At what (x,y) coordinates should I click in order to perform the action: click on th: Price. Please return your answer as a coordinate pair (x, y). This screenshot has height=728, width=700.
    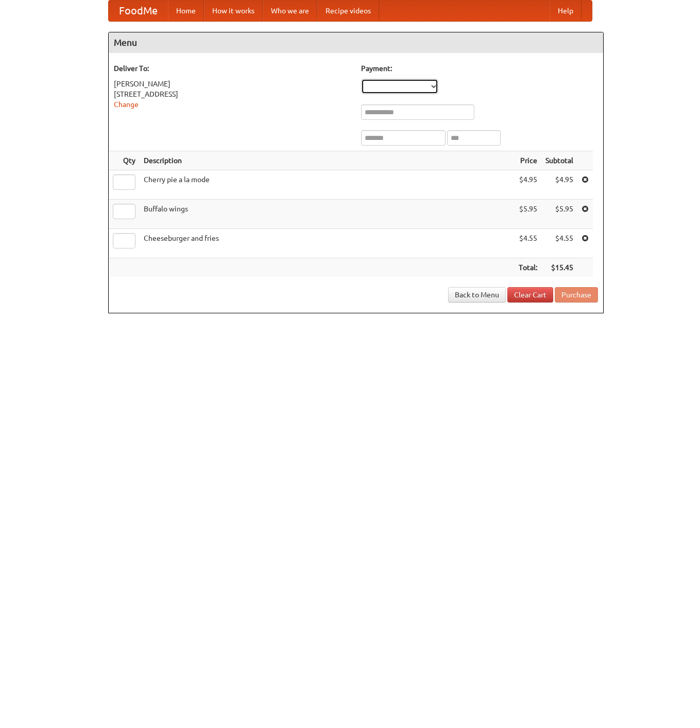
    Looking at the image, I should click on (528, 161).